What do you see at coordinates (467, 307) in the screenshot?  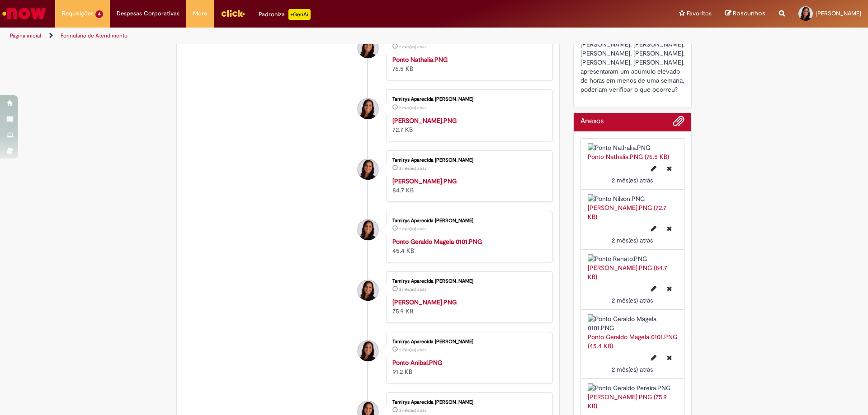 I see `div: 75.9 KB` at bounding box center [467, 307].